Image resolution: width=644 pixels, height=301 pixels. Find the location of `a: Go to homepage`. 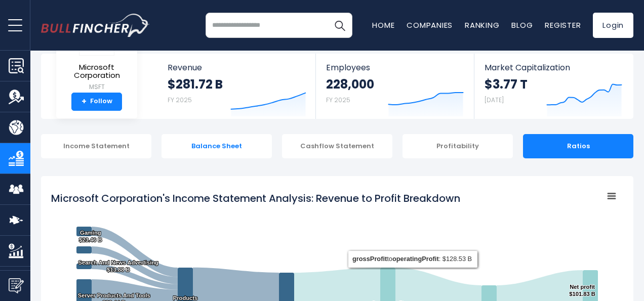

a: Go to homepage is located at coordinates (95, 25).